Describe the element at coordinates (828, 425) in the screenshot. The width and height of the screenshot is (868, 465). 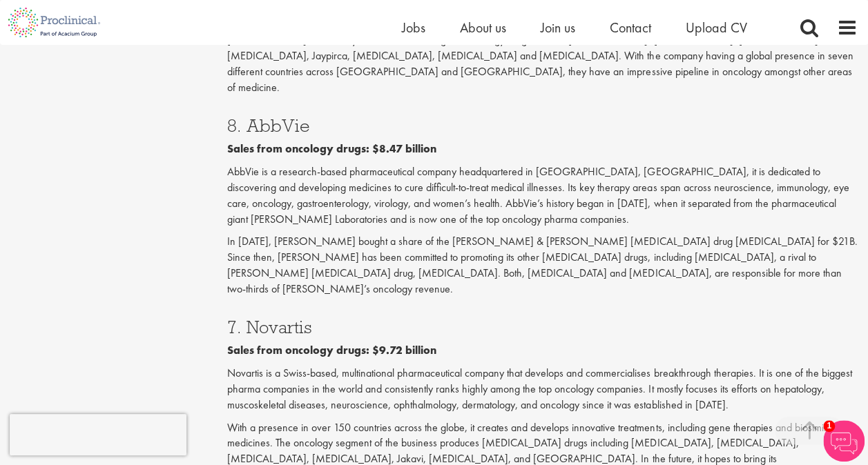
I see `span: 1` at that location.